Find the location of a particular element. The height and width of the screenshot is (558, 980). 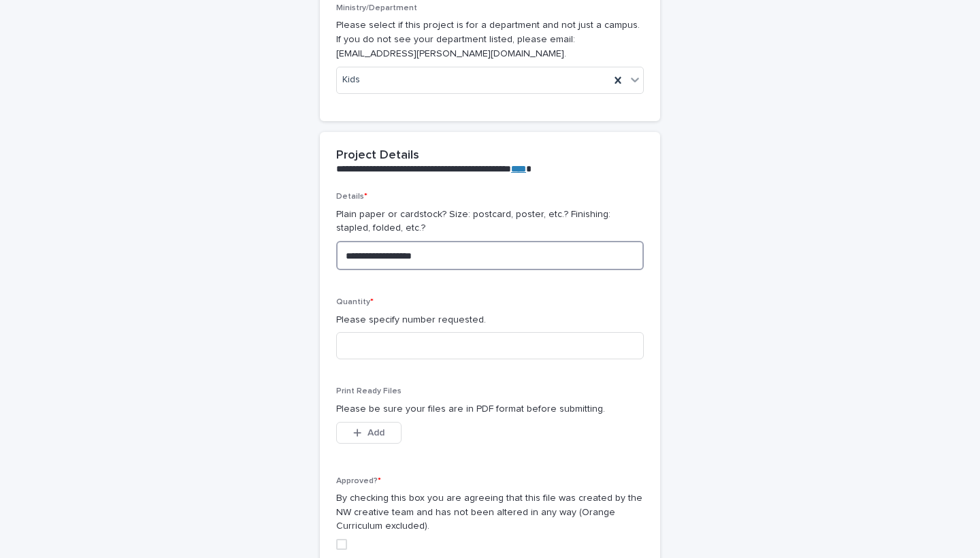

p: Plain paper or cardstock? Size: postcard, poster, etc.? Finishing: stapled, folded, etc.? is located at coordinates (490, 222).